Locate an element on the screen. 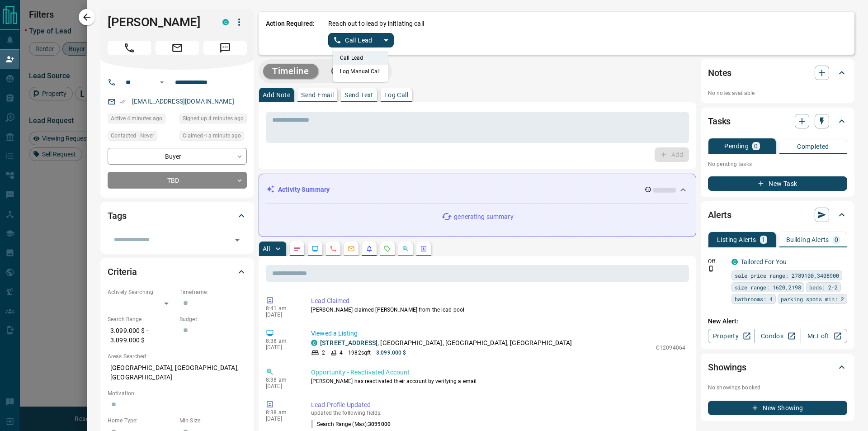  svg: Emails is located at coordinates (351, 249).